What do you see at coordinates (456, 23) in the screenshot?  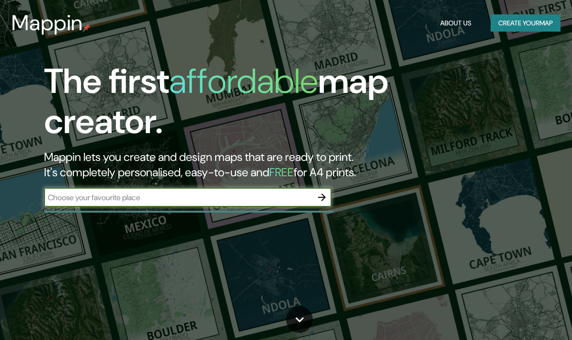 I see `button: About Us` at bounding box center [456, 23].